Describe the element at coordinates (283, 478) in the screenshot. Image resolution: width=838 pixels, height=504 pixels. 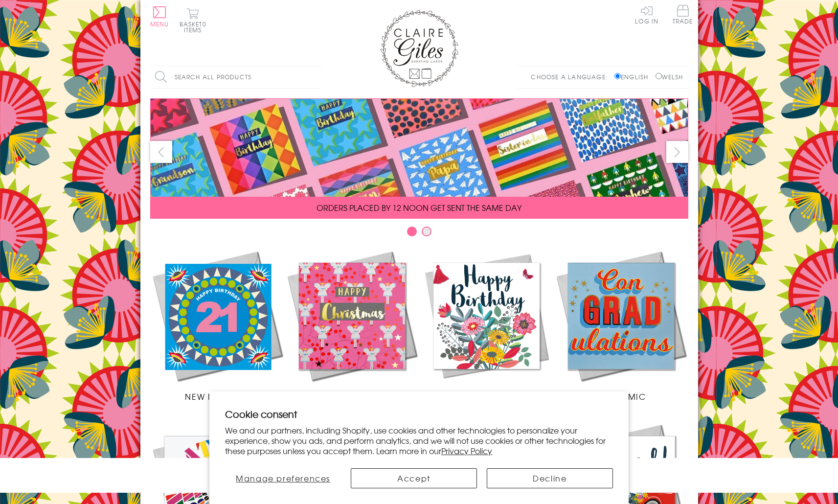
I see `span: Manage preferences` at that location.